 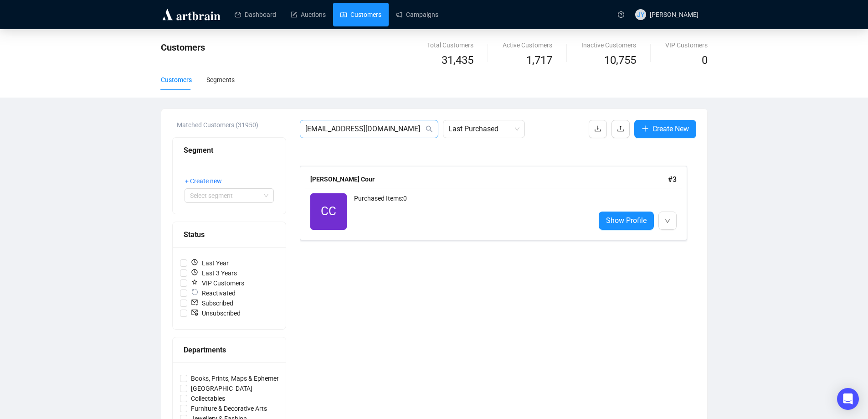 I want to click on span: Subscribed, so click(x=212, y=304).